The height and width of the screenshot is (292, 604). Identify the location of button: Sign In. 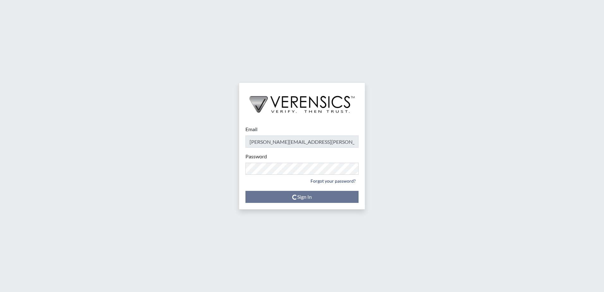
(302, 197).